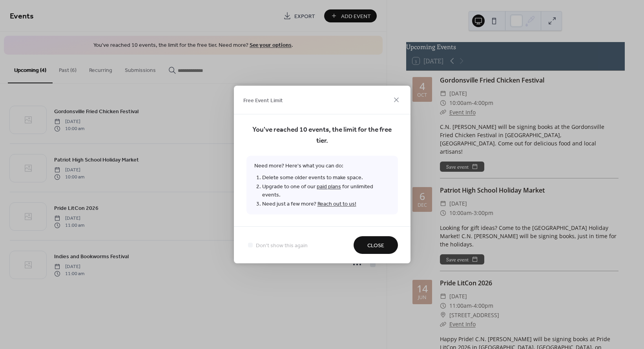 This screenshot has width=644, height=349. What do you see at coordinates (329, 187) in the screenshot?
I see `a: paid plans` at bounding box center [329, 187].